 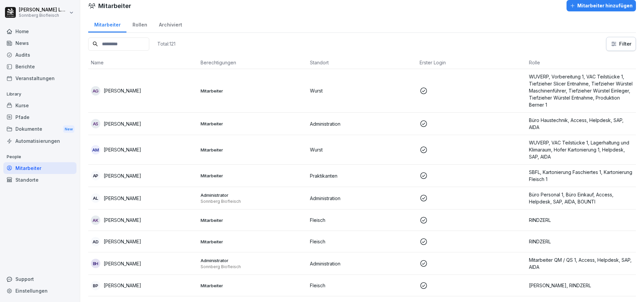 I want to click on a: Audits, so click(x=40, y=55).